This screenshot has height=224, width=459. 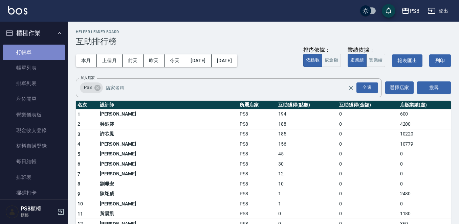 I want to click on span: 11, so click(x=80, y=214).